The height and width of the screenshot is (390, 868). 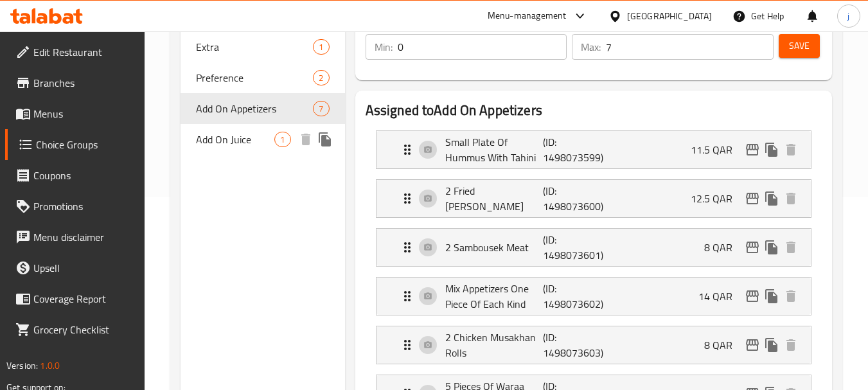 What do you see at coordinates (494, 150) in the screenshot?
I see `p: Small Plate Of Hummus With Tahini` at bounding box center [494, 150].